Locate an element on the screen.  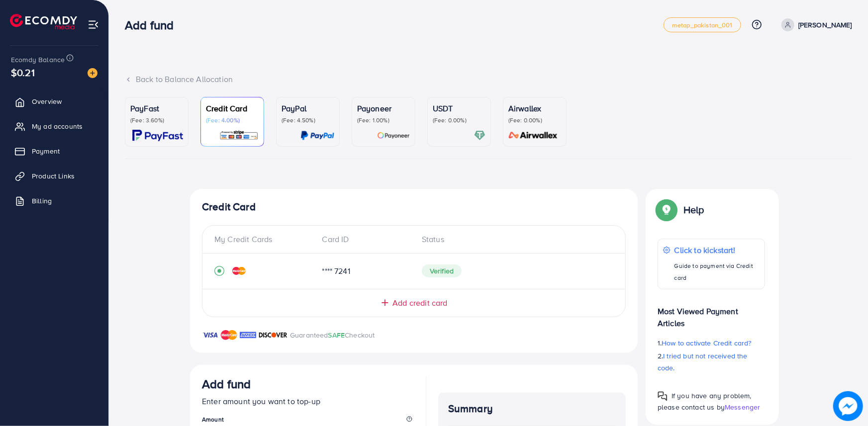
a: metap_pakistan_001 is located at coordinates (702, 25).